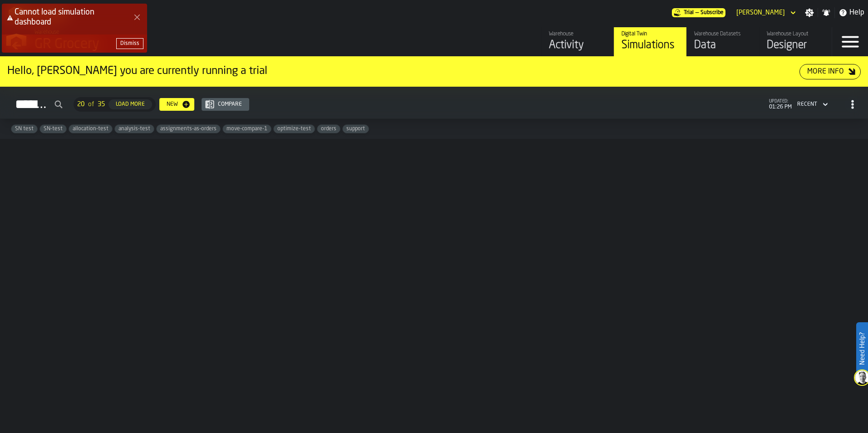 This screenshot has height=433, width=868. What do you see at coordinates (229, 104) in the screenshot?
I see `div: Compare` at bounding box center [229, 104].